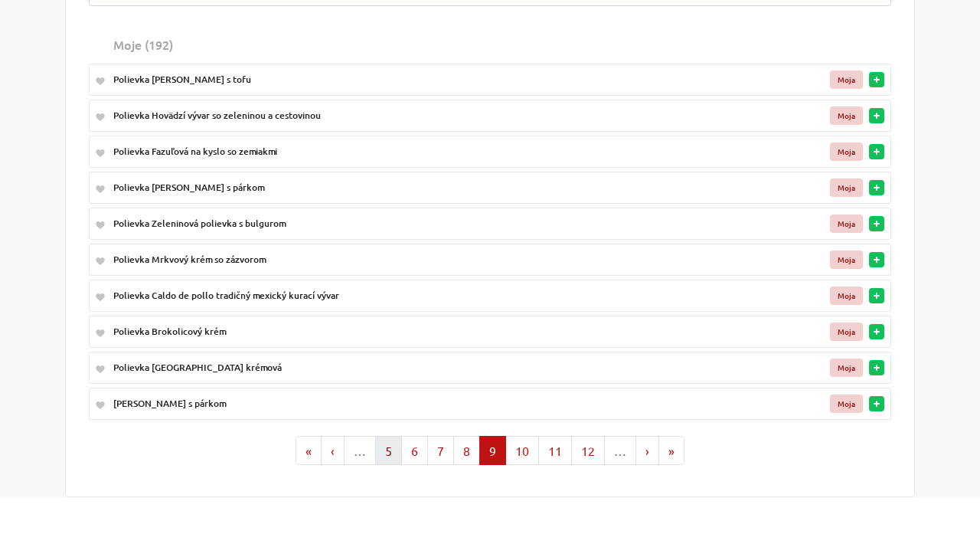 The image size is (980, 534). What do you see at coordinates (414, 450) in the screenshot?
I see `button: Go to page 6` at bounding box center [414, 450].